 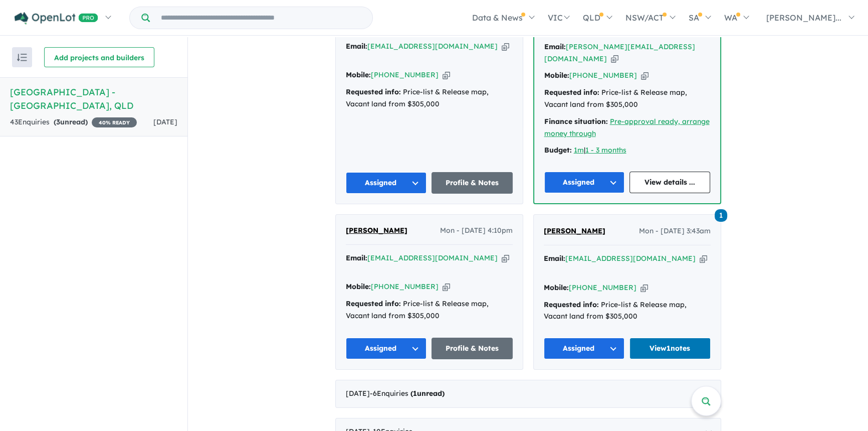 I want to click on button: Add projects and builders, so click(x=99, y=57).